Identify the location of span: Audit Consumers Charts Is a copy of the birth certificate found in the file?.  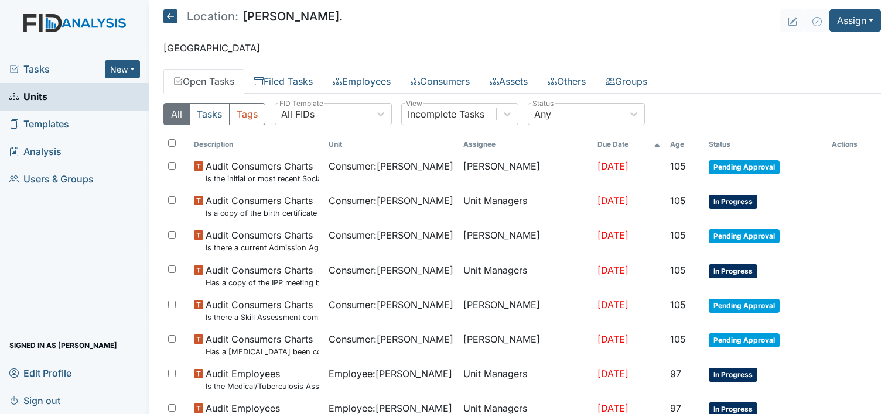
(262, 206).